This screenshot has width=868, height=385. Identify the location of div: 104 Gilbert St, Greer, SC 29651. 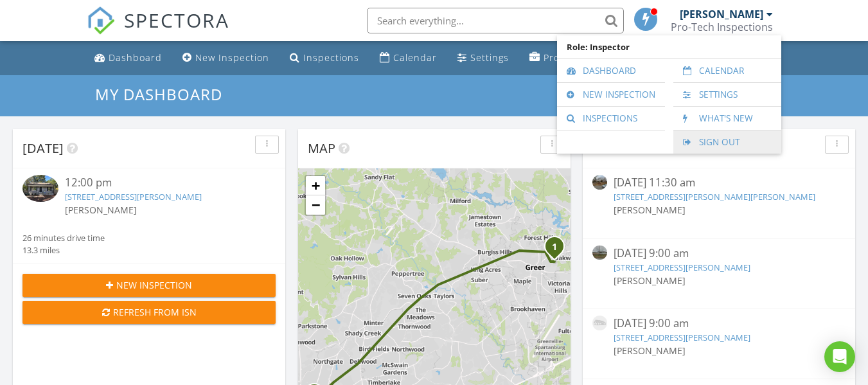
(558, 250).